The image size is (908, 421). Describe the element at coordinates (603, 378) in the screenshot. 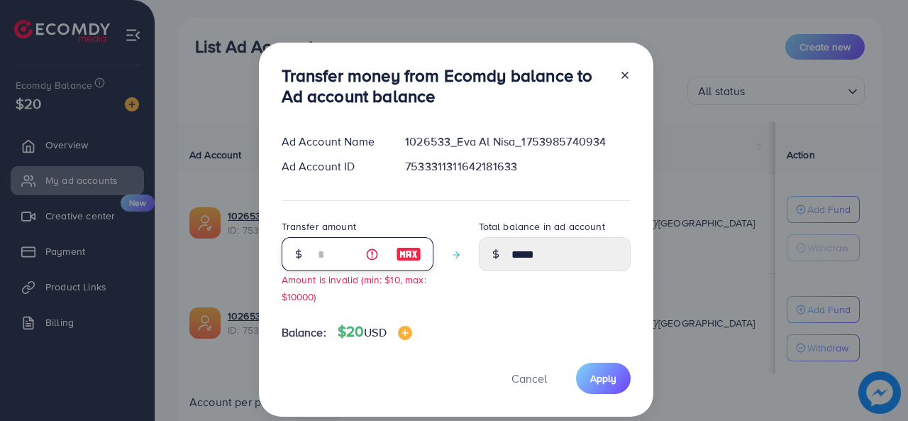

I see `span: Apply` at that location.